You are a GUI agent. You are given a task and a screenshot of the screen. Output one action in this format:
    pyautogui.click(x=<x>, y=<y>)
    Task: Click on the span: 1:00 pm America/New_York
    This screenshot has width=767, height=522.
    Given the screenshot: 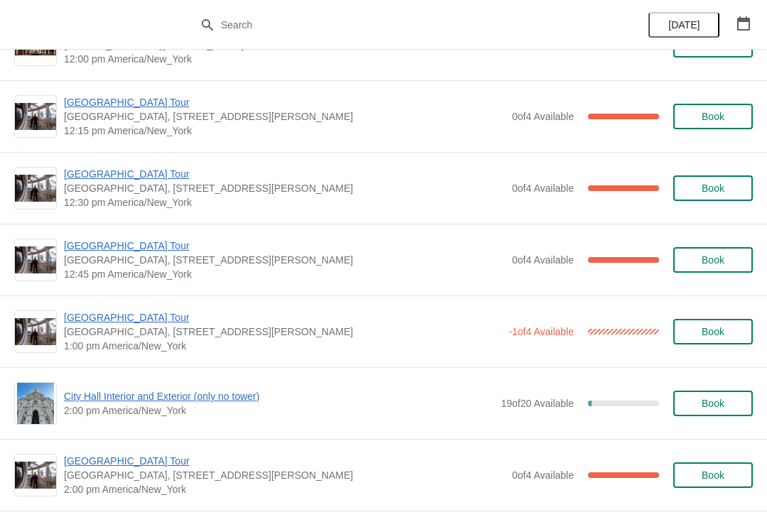 What is the action you would take?
    pyautogui.click(x=283, y=346)
    